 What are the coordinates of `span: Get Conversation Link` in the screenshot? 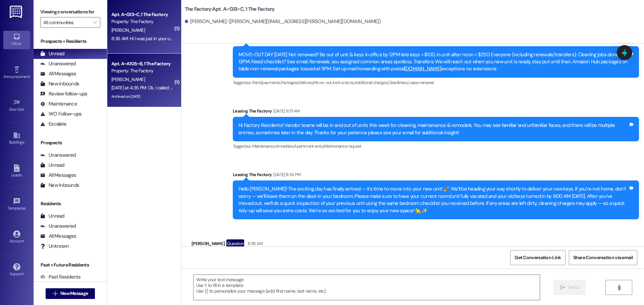 It's located at (537, 258).